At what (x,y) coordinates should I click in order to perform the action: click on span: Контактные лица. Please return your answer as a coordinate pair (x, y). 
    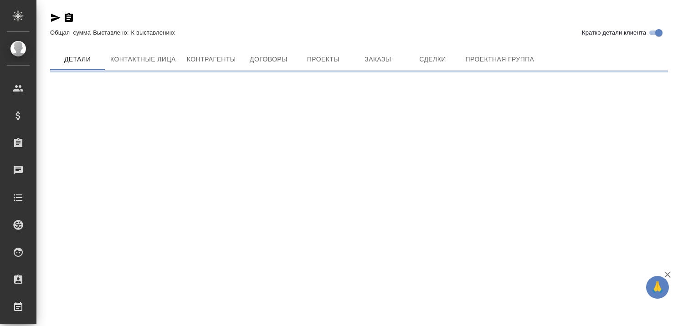
    Looking at the image, I should click on (143, 59).